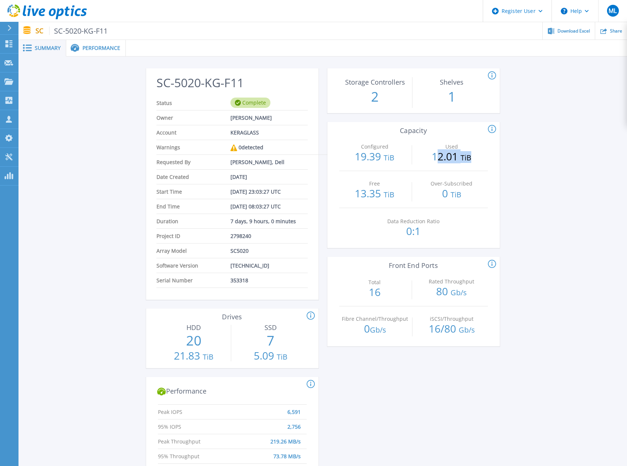 The width and height of the screenshot is (627, 466). I want to click on p: 13.35, so click(374, 194).